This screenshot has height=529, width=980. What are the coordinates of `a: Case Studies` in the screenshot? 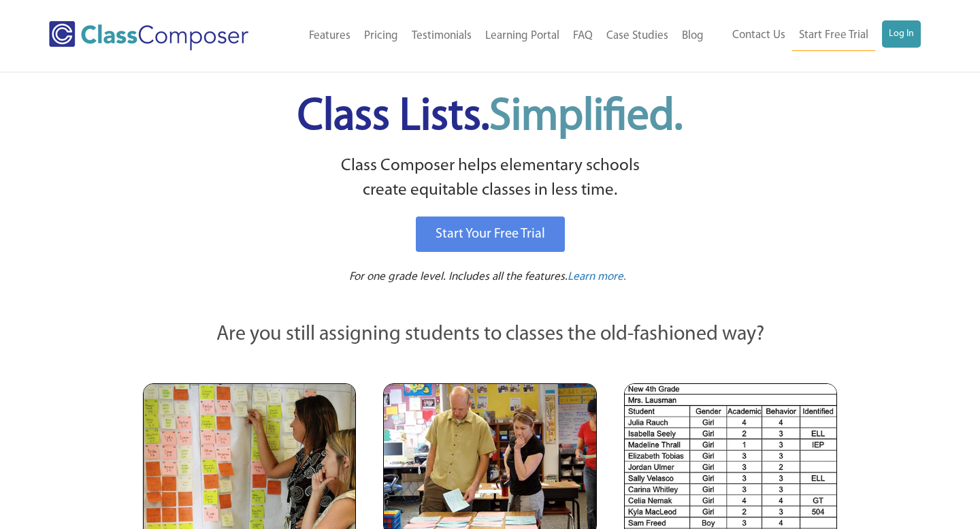 It's located at (637, 36).